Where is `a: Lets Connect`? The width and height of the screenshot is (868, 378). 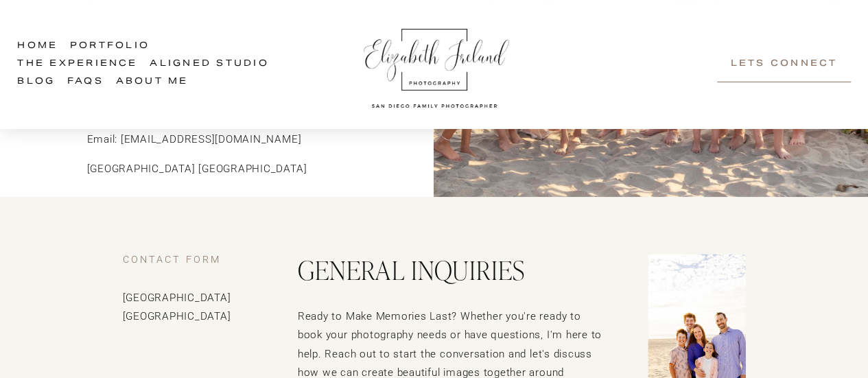
a: Lets Connect is located at coordinates (784, 65).